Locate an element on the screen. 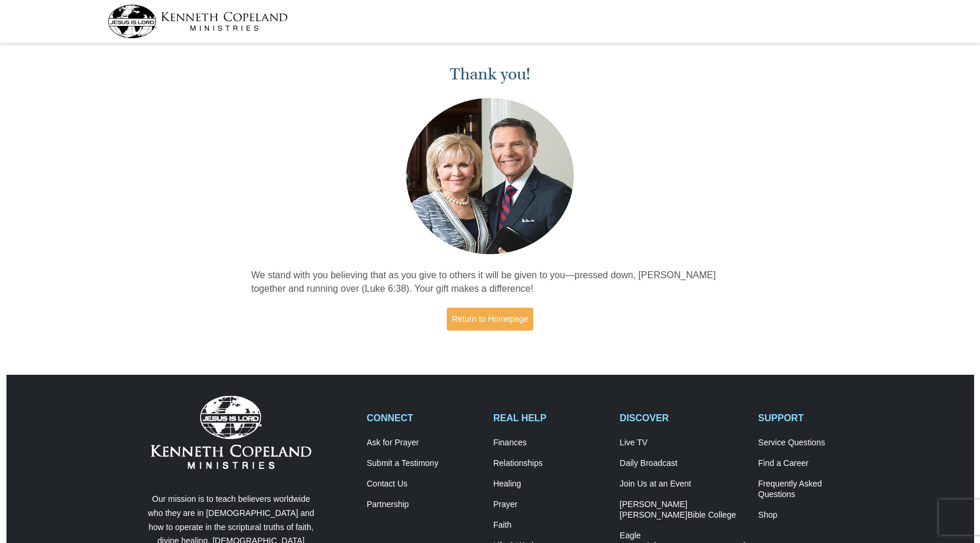 The width and height of the screenshot is (980, 543). a: Faith is located at coordinates (550, 526).